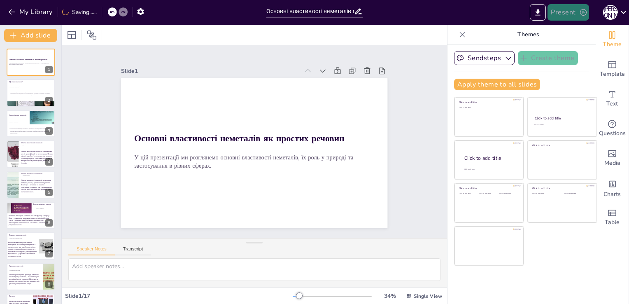 This screenshot has width=629, height=304. What do you see at coordinates (311, 11) in the screenshot?
I see `input: Insert title` at bounding box center [311, 11].